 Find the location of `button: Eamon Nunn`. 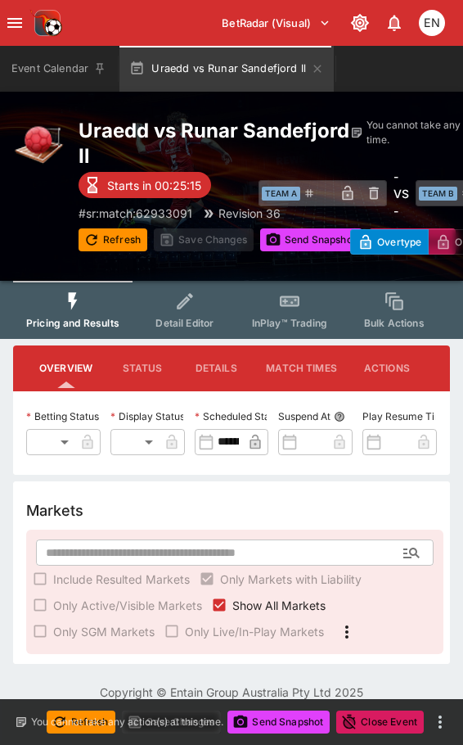

button: Eamon Nunn is located at coordinates (432, 23).